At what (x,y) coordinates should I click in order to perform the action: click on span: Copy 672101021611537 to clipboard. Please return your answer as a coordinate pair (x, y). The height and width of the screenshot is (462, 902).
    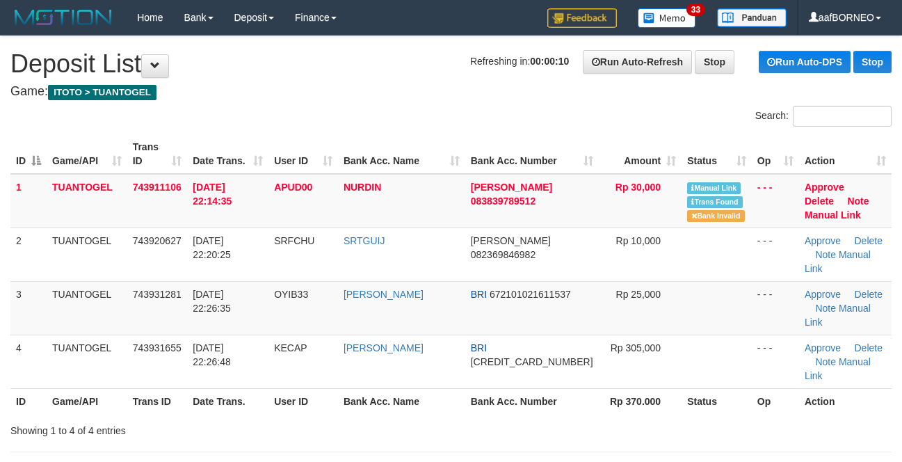
    Looking at the image, I should click on (530, 294).